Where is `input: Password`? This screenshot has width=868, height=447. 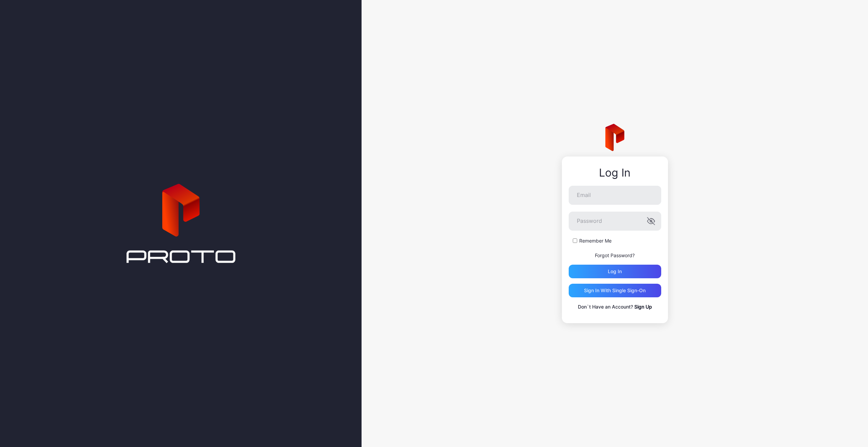 input: Password is located at coordinates (615, 221).